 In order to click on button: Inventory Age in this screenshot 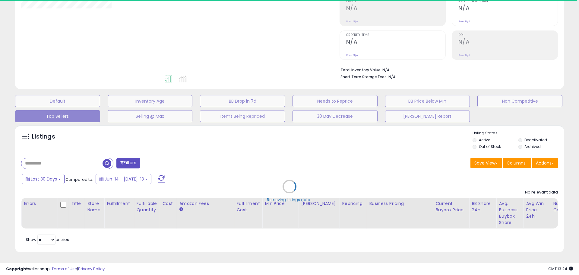, I will do `click(150, 101)`.